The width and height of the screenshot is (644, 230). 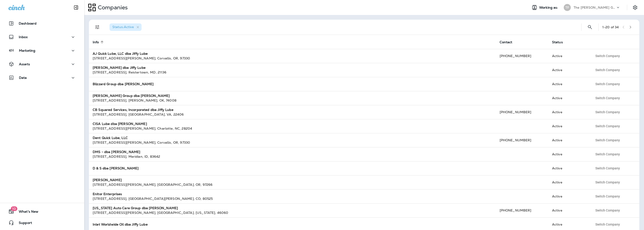 I want to click on strong: AJ Quick Lube, LLC dba Jiffy Lube, so click(x=120, y=54).